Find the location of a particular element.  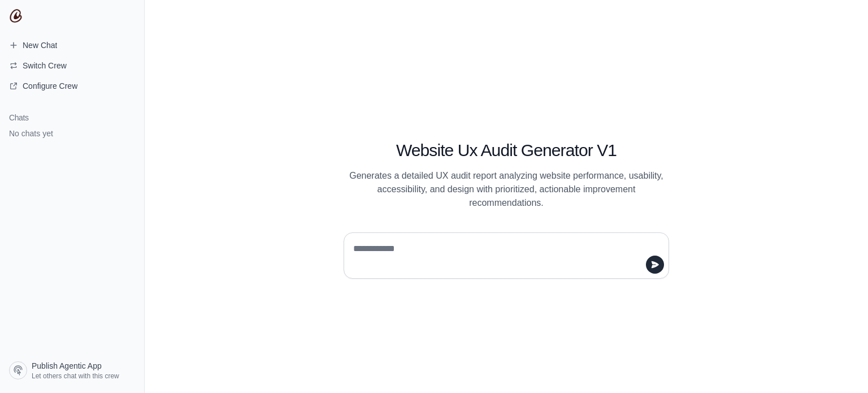

a: New Chat is located at coordinates (72, 45).